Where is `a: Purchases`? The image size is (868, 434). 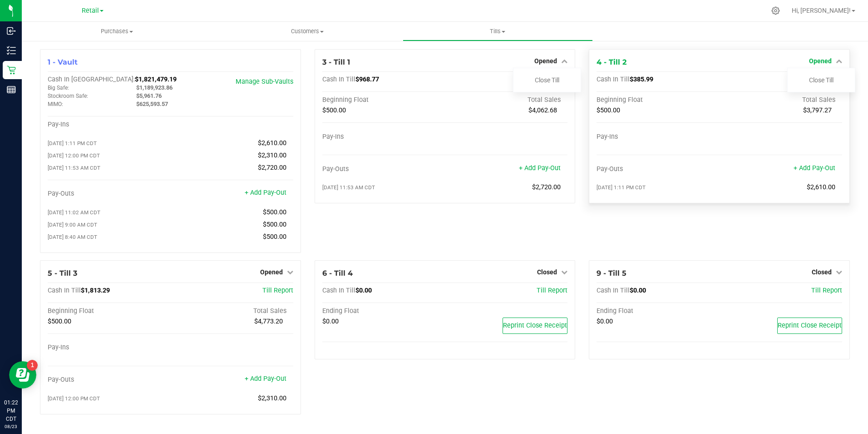 a: Purchases is located at coordinates (117, 32).